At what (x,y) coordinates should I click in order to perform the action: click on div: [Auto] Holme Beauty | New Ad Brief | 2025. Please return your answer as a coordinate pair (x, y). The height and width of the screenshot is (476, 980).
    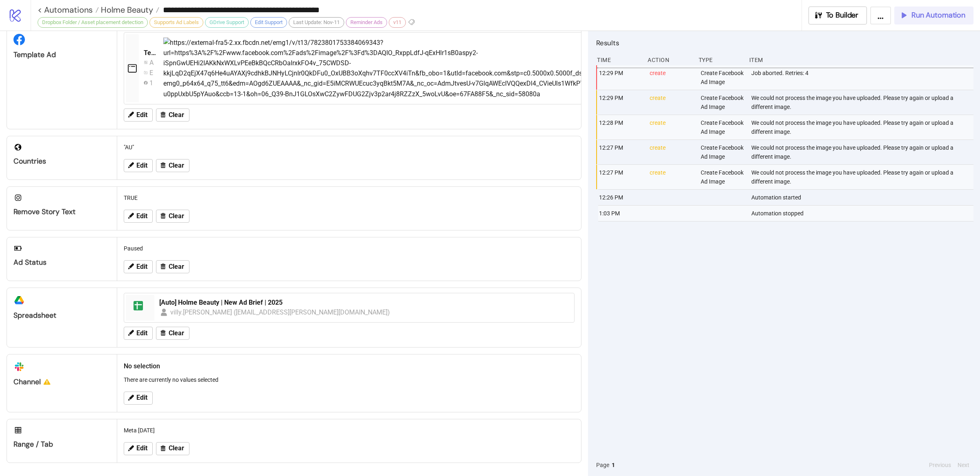
    Looking at the image, I should click on (364, 303).